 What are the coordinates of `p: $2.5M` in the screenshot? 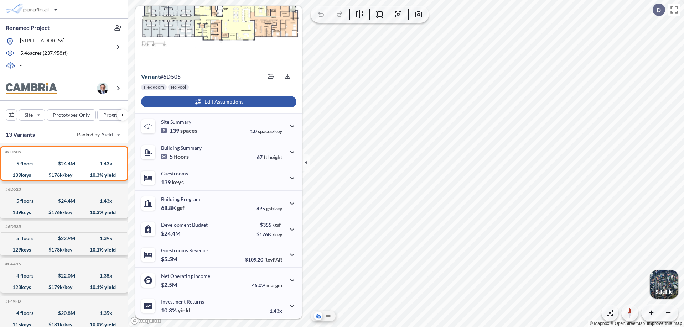 It's located at (170, 285).